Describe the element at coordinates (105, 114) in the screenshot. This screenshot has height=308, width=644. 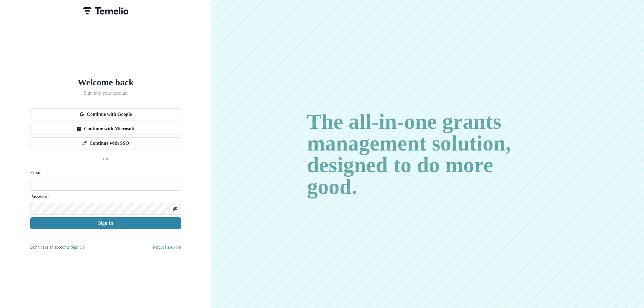
I see `button: Continue with Google` at that location.